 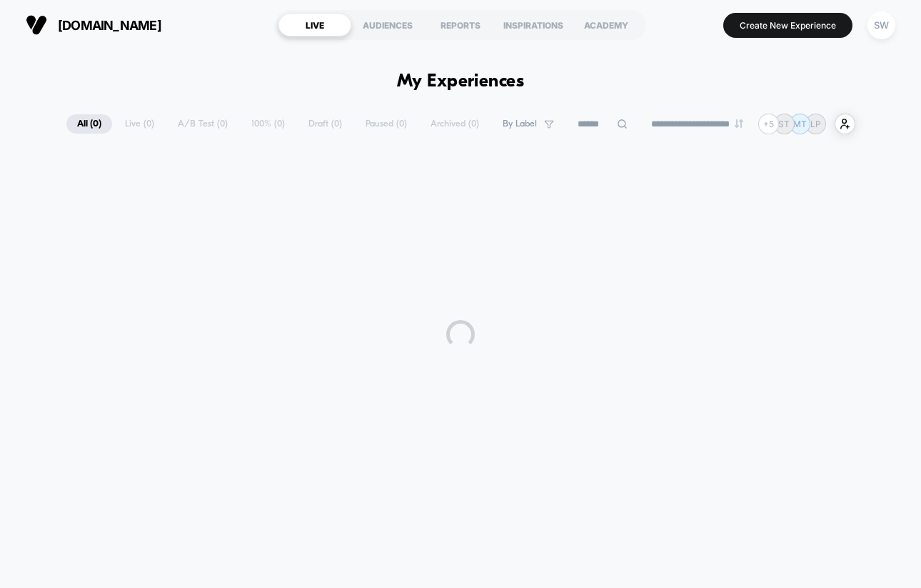 What do you see at coordinates (314, 25) in the screenshot?
I see `div: LIVE` at bounding box center [314, 25].